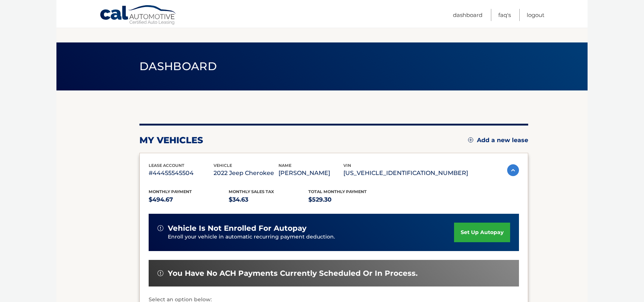 The width and height of the screenshot is (644, 302). What do you see at coordinates (535, 15) in the screenshot?
I see `a: Logout` at bounding box center [535, 15].